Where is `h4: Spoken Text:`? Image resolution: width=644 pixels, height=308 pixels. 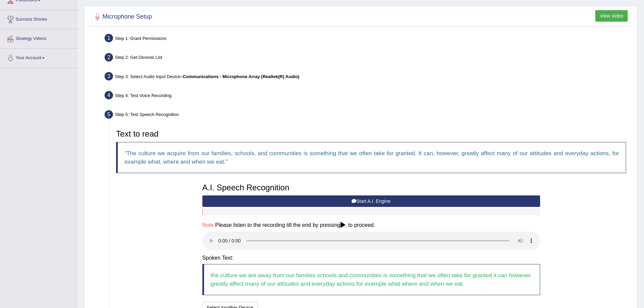
h4: Spoken Text: is located at coordinates (371, 258).